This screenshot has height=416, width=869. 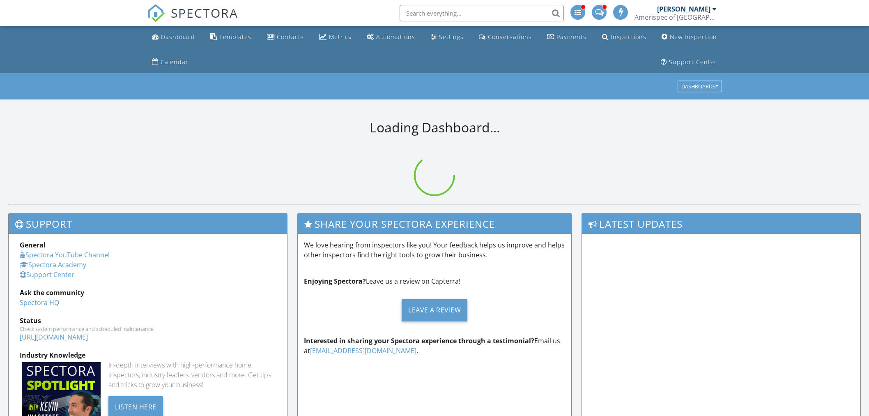 What do you see at coordinates (624, 37) in the screenshot?
I see `a: Inspections` at bounding box center [624, 37].